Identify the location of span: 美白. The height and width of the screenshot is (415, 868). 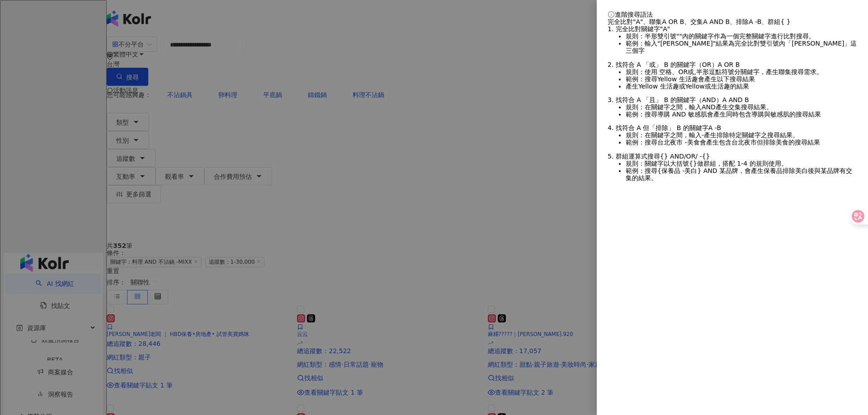
(802, 171).